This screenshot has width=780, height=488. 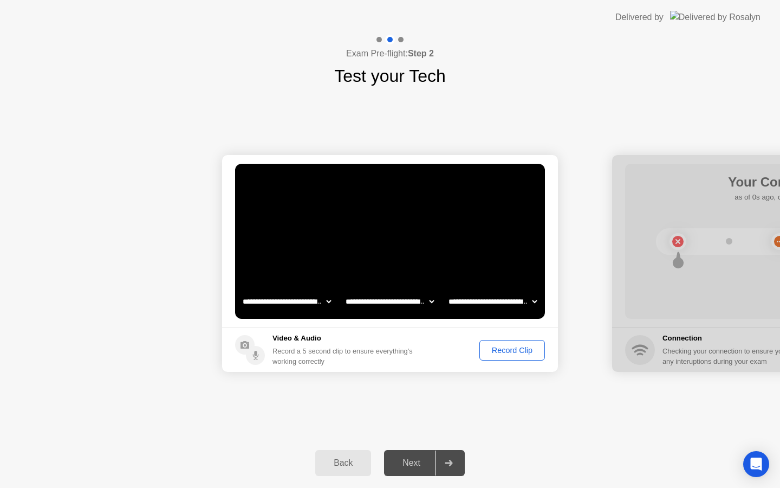 I want to click on select: Available speakers, so click(x=390, y=301).